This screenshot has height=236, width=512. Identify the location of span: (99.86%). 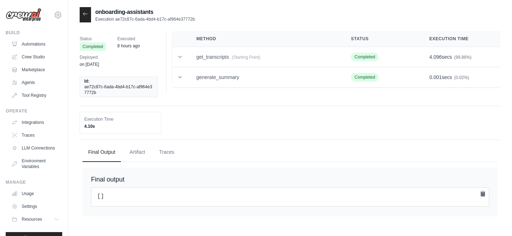
(463, 57).